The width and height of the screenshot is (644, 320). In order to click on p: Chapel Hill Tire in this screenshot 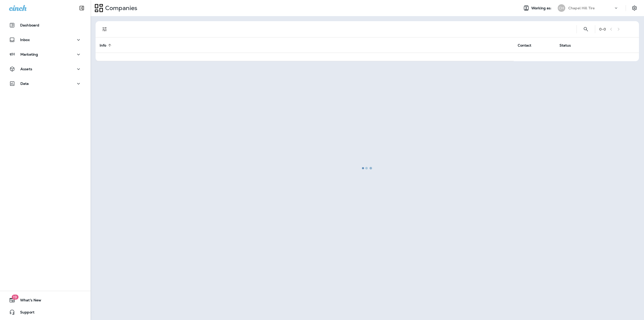, I will do `click(581, 8)`.